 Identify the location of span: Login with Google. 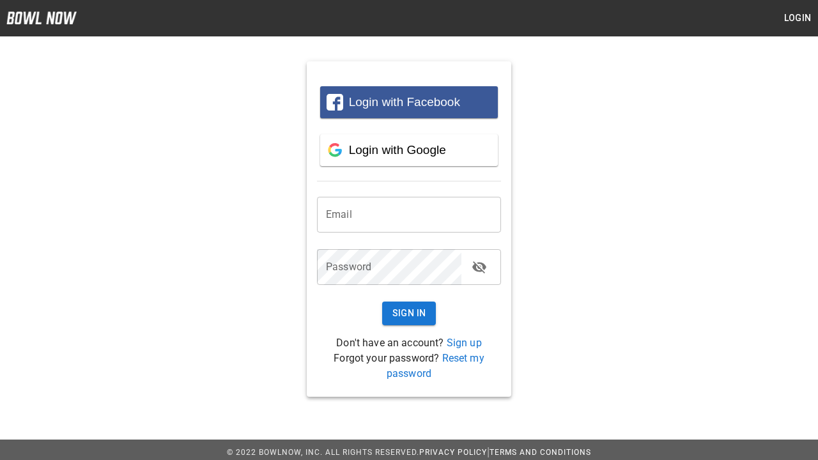
(398, 150).